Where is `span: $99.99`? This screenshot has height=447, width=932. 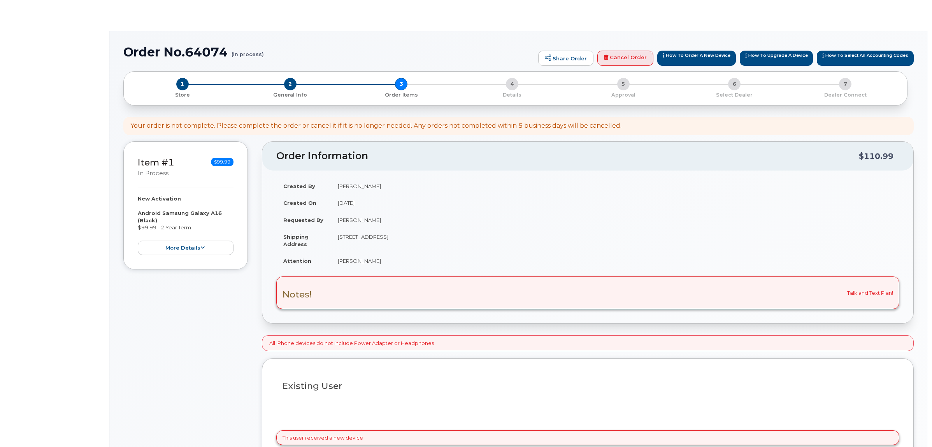 span: $99.99 is located at coordinates (222, 162).